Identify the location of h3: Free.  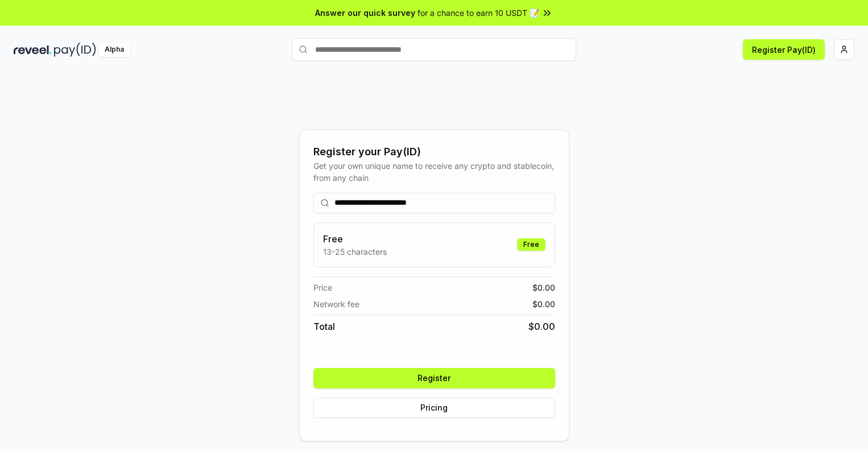
(355, 239).